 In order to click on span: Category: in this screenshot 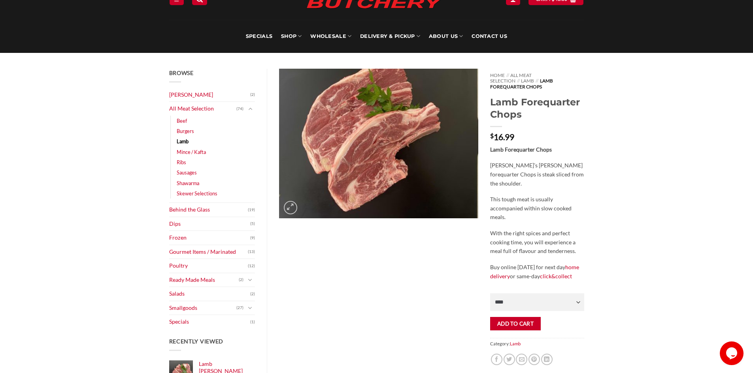, I will do `click(536, 344)`.